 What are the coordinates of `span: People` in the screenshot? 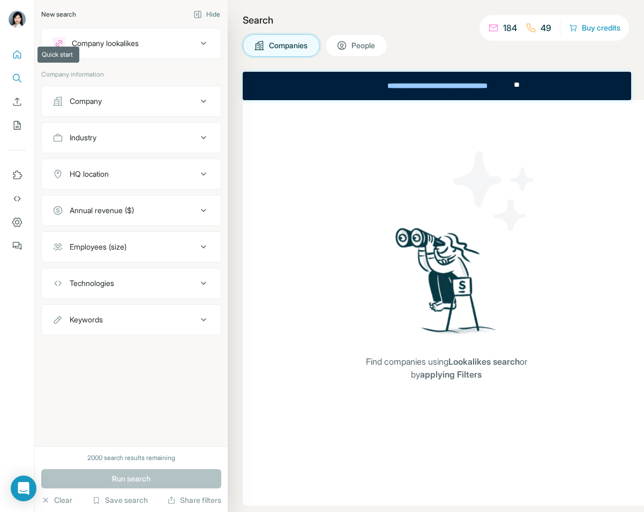 It's located at (364, 46).